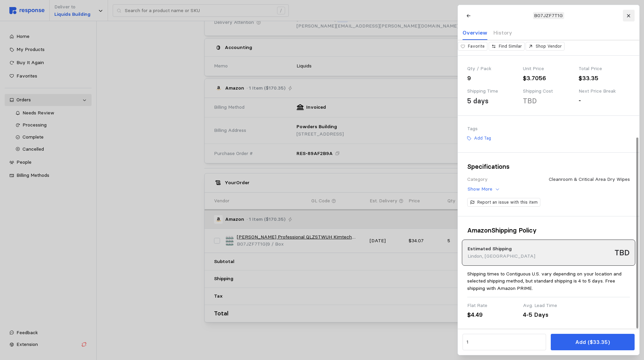 The width and height of the screenshot is (644, 360). Describe the element at coordinates (549, 315) in the screenshot. I see `div: 4-5 Days` at that location.